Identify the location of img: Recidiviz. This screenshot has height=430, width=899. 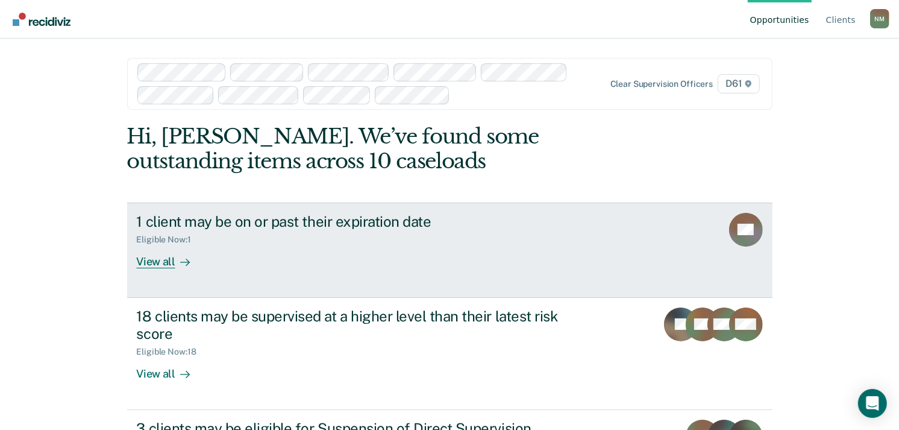
(42, 19).